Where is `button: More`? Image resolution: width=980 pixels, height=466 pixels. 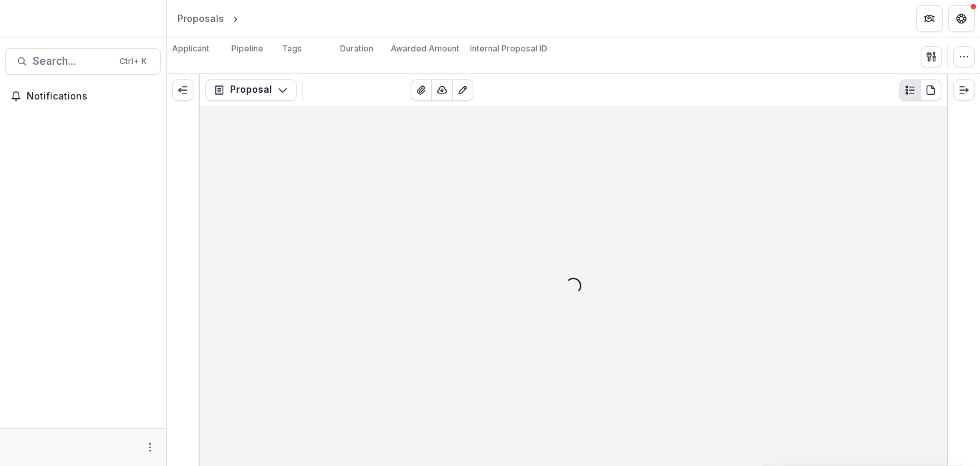
button: More is located at coordinates (150, 447).